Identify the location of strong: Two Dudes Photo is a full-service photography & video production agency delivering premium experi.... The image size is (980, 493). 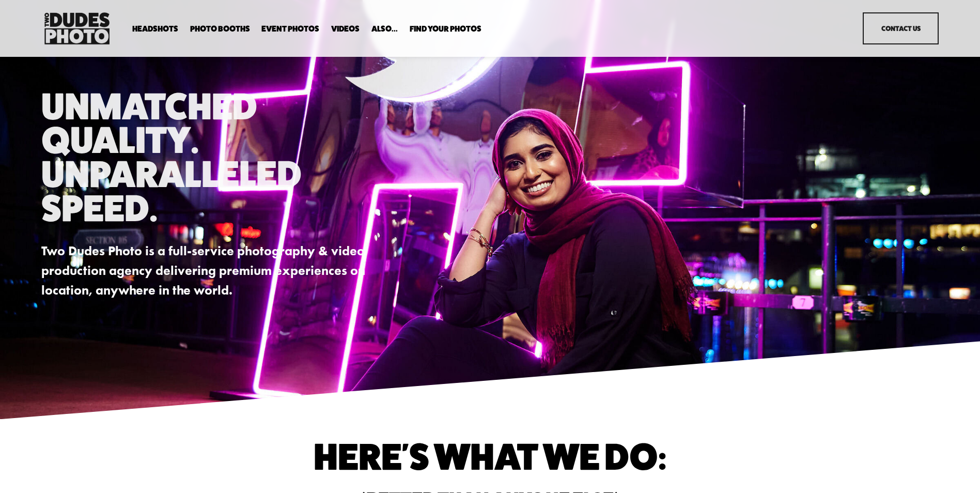
(204, 270).